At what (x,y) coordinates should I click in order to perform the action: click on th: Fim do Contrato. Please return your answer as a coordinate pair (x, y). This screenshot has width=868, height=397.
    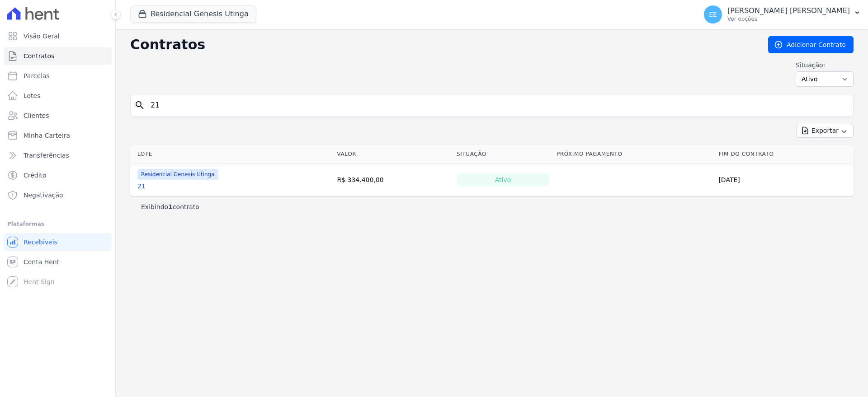
    Looking at the image, I should click on (784, 154).